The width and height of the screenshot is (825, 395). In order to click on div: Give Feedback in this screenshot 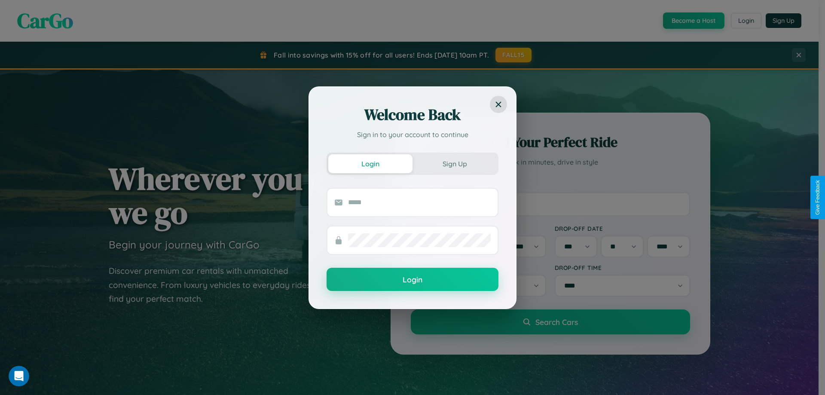, I will do `click(817, 197)`.